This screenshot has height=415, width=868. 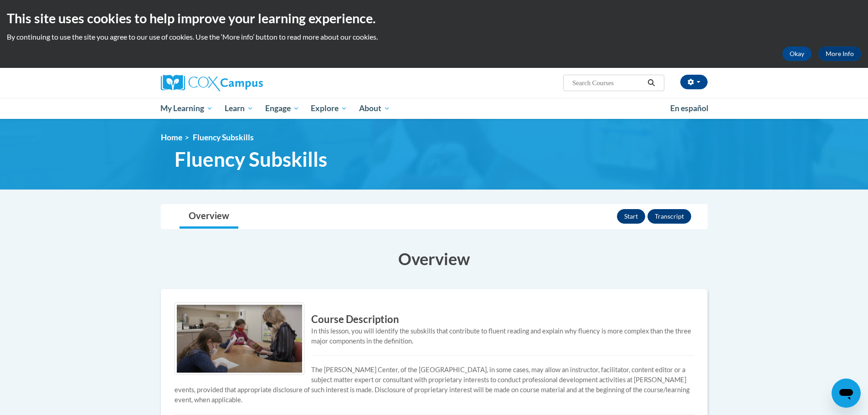 What do you see at coordinates (282, 108) in the screenshot?
I see `a: Engage` at bounding box center [282, 108].